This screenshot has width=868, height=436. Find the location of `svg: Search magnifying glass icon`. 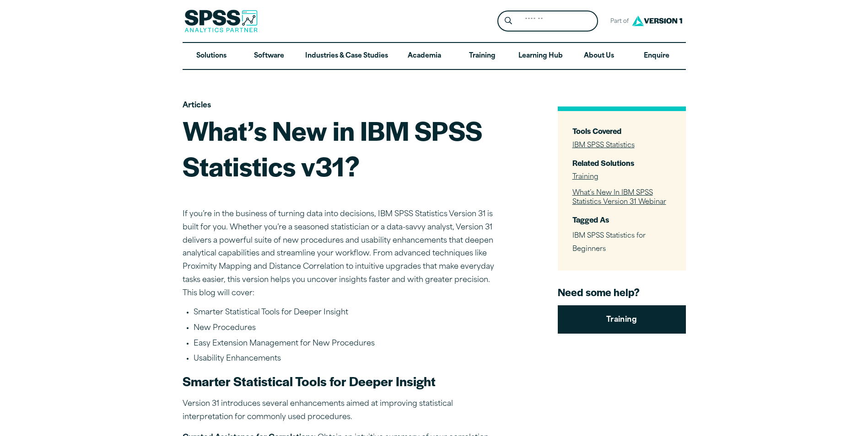

svg: Search magnifying glass icon is located at coordinates (509, 20).